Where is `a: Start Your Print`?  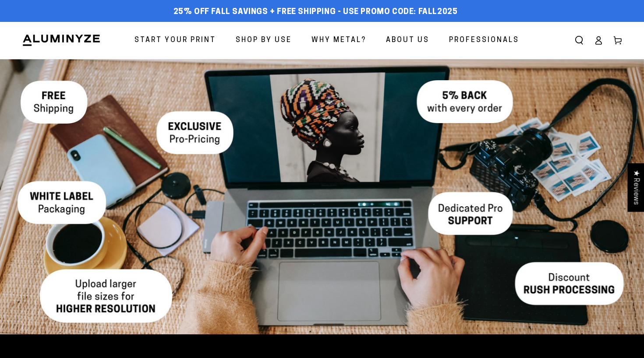 a: Start Your Print is located at coordinates (175, 41).